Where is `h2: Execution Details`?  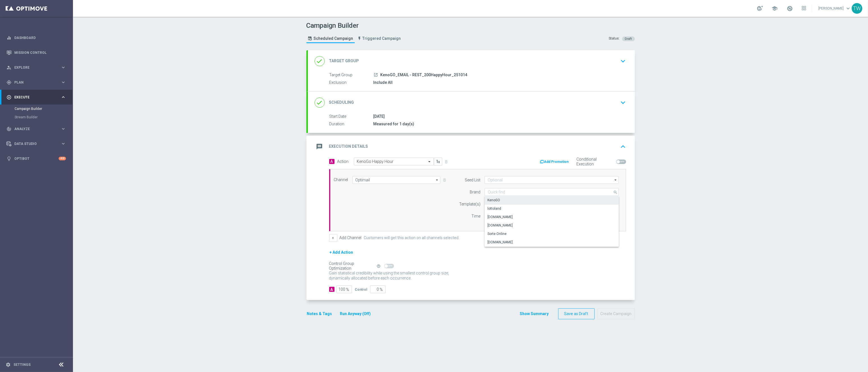
h2: Execution Details is located at coordinates (349, 147).